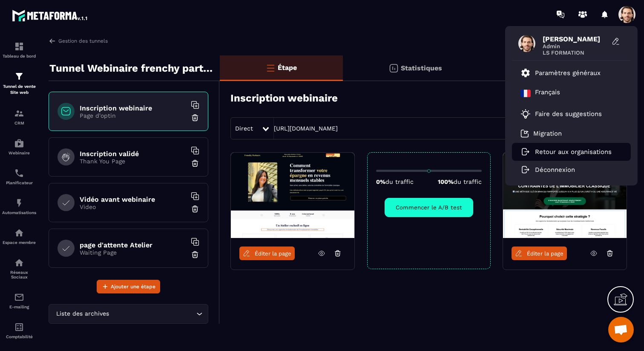  Describe the element at coordinates (133, 108) in the screenshot. I see `h6: Inscription webinaire` at that location.